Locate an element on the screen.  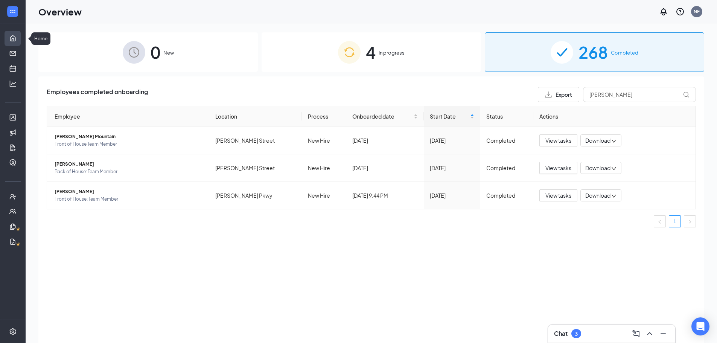
span: Front of House Team Member is located at coordinates (129, 144).